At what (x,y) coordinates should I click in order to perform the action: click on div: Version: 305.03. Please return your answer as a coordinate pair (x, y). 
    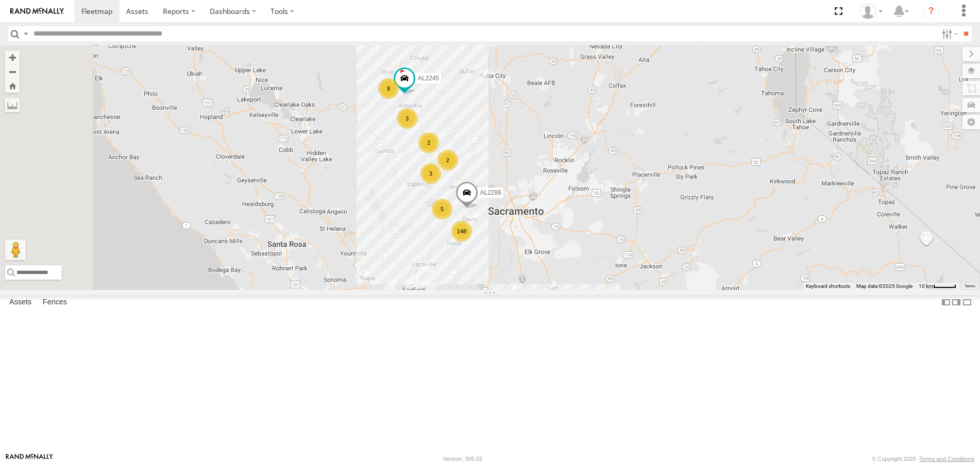
    Looking at the image, I should click on (463, 459).